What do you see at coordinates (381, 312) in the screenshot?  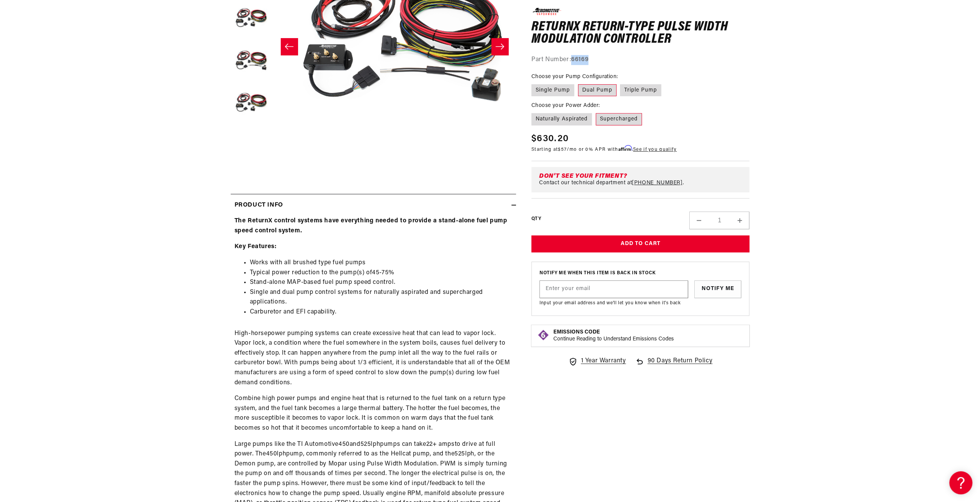 I see `li: Carburetor and EFI capability.` at bounding box center [381, 312].